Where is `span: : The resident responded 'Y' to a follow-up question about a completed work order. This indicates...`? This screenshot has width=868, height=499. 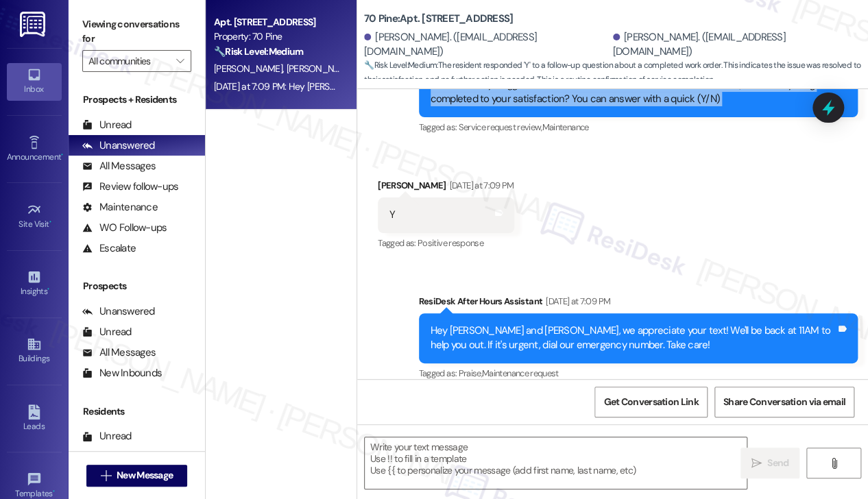
span: : The resident responded 'Y' to a follow-up question about a completed work order. This indicates... is located at coordinates (615, 73).